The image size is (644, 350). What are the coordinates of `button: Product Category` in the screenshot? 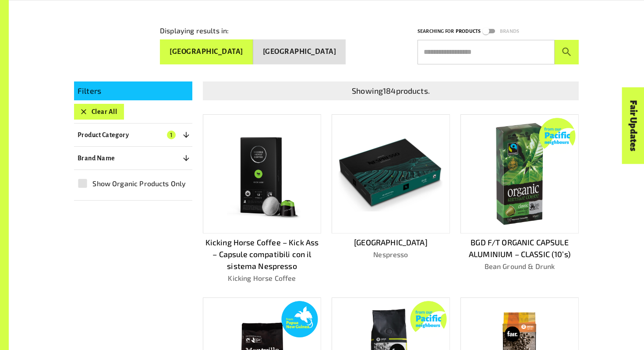 It's located at (133, 135).